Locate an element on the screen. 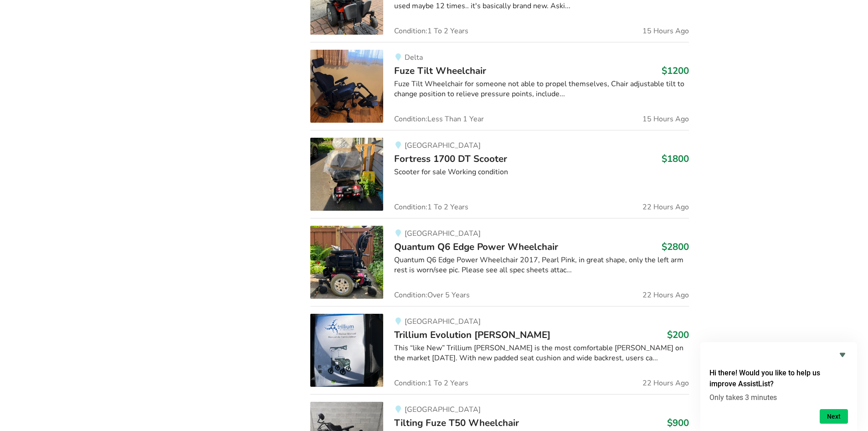  img: mobility-quantum q6 edge power wheelchair is located at coordinates (347, 262).